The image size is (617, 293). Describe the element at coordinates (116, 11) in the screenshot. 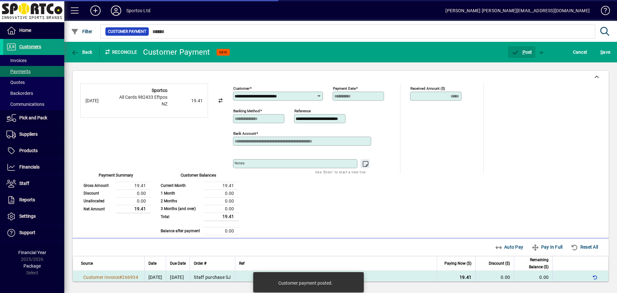

I see `button: Profile` at that location.